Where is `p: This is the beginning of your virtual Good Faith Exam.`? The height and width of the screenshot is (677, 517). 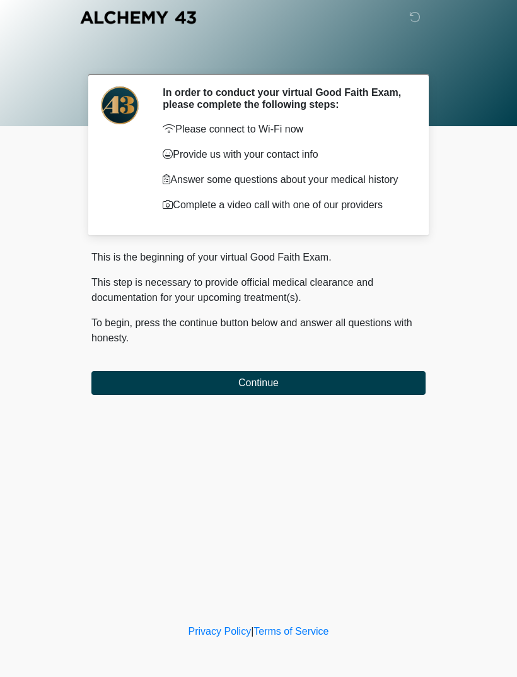 p: This is the beginning of your virtual Good Faith Exam. is located at coordinates (259, 257).